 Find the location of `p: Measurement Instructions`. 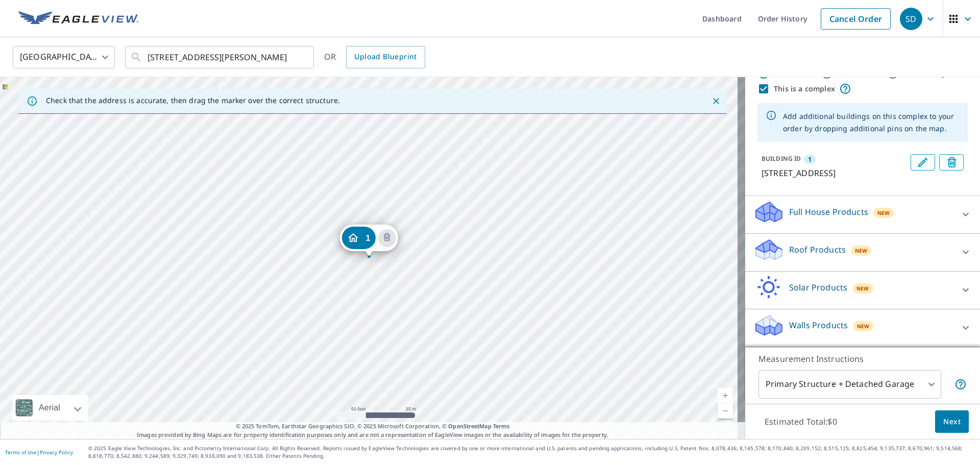

p: Measurement Instructions is located at coordinates (863, 359).